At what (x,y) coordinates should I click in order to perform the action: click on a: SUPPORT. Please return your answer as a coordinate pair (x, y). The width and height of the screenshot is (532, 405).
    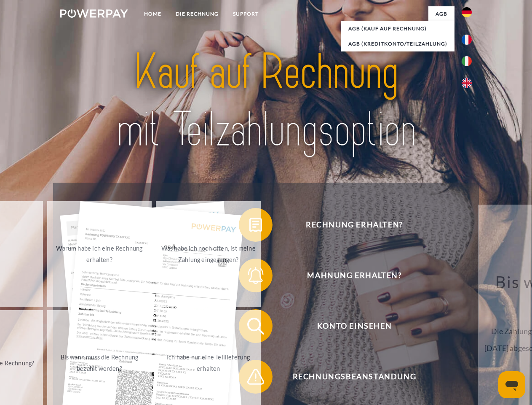
    Looking at the image, I should click on (245, 14).